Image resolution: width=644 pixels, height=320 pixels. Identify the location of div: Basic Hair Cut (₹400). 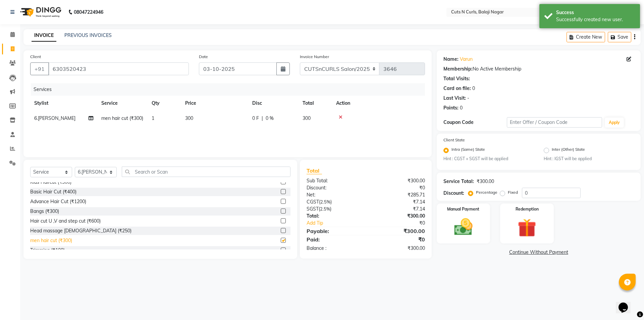
(53, 192).